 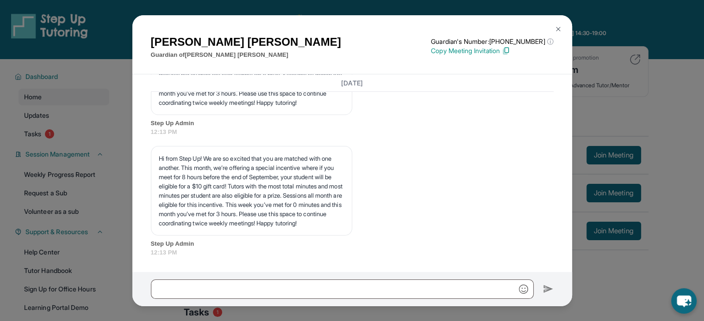 I want to click on img: Close Icon, so click(x=558, y=29).